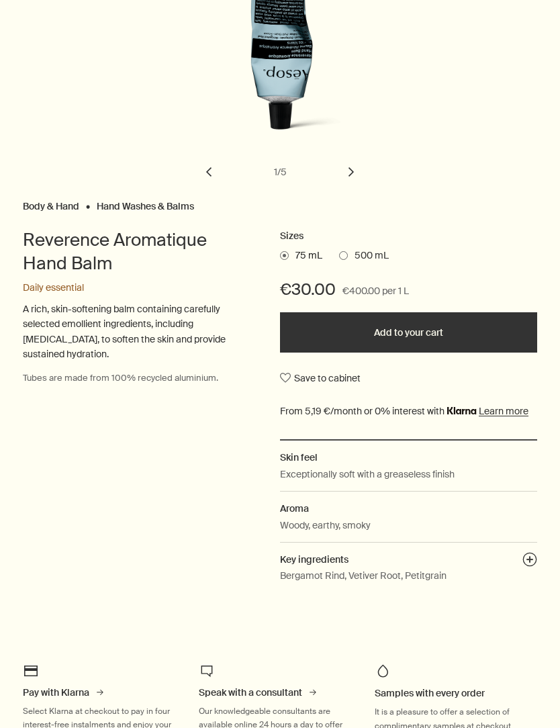 The height and width of the screenshot is (728, 560). Describe the element at coordinates (251, 693) in the screenshot. I see `span: Speak with a consultant` at that location.